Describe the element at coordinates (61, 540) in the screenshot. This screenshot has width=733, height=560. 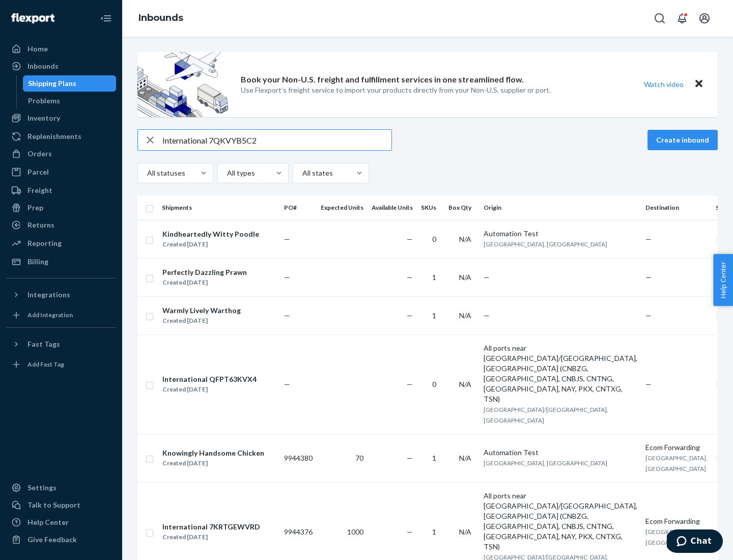
I see `button: Give Feedback` at that location.